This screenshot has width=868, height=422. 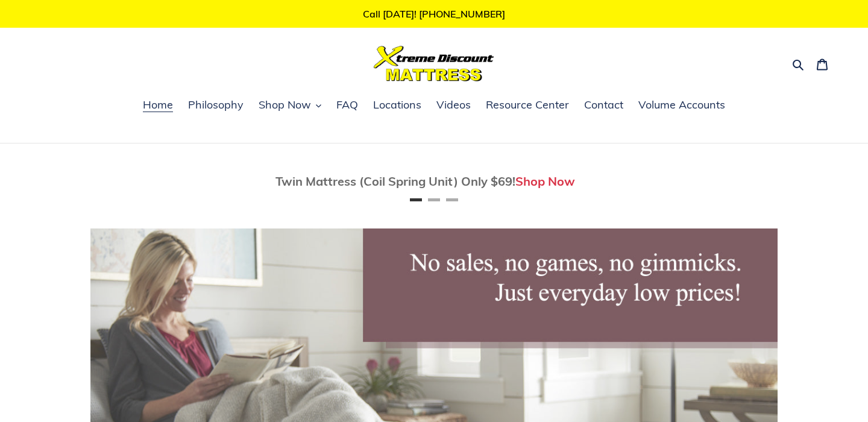 What do you see at coordinates (216, 105) in the screenshot?
I see `a: Philosophy` at bounding box center [216, 105].